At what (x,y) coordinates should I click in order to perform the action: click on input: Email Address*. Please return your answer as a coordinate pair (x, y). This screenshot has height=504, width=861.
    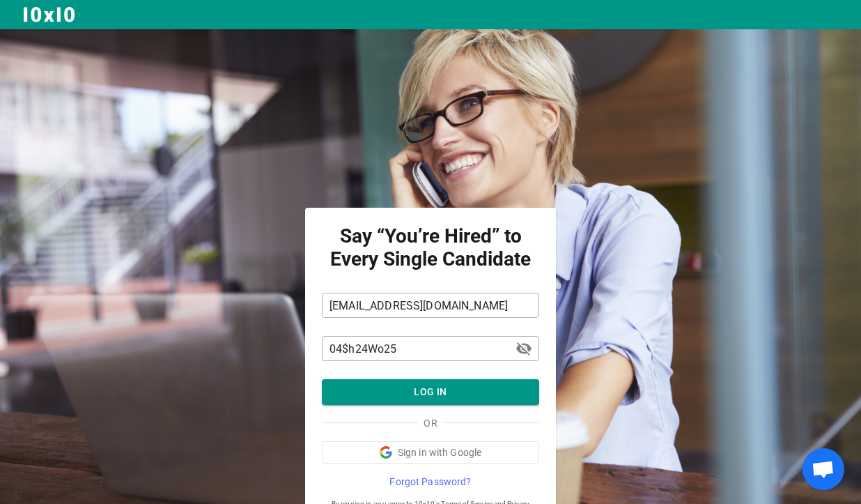
    Looking at the image, I should click on (430, 305).